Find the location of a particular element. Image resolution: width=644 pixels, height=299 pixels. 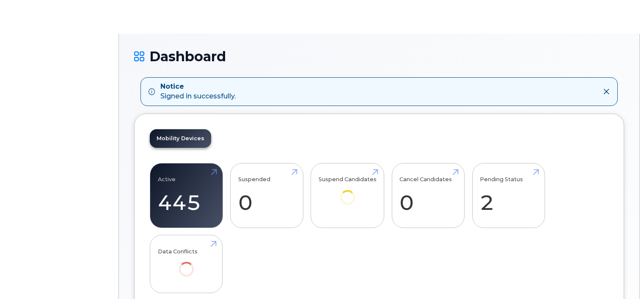

a: Cancel Candidates 0 is located at coordinates (428, 195).